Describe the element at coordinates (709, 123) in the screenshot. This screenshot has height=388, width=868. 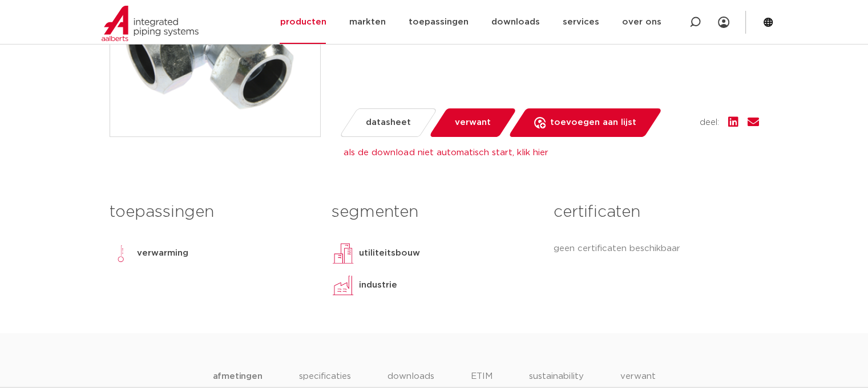
I see `span: deel:` at that location.